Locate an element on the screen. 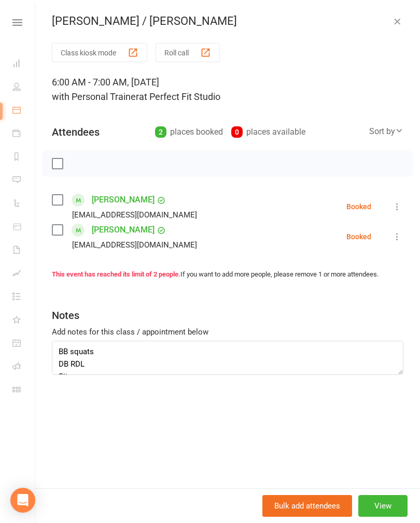 This screenshot has height=523, width=420. strong: This event has reached its limit of 2 people. is located at coordinates (116, 274).